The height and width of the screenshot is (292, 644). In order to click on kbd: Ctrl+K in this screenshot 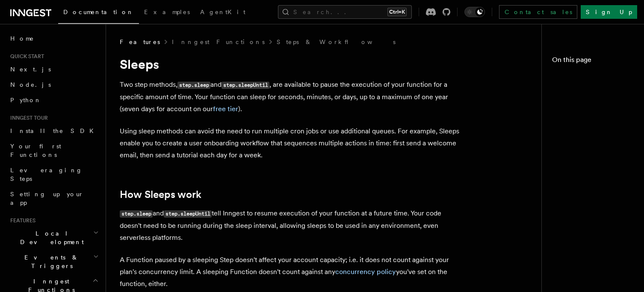, I will do `click(397, 12)`.